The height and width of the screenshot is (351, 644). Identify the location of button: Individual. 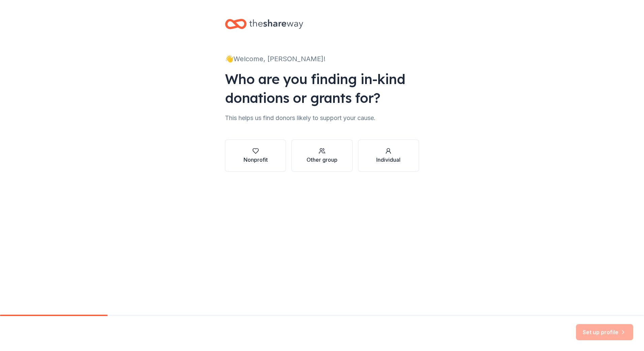
(388, 156).